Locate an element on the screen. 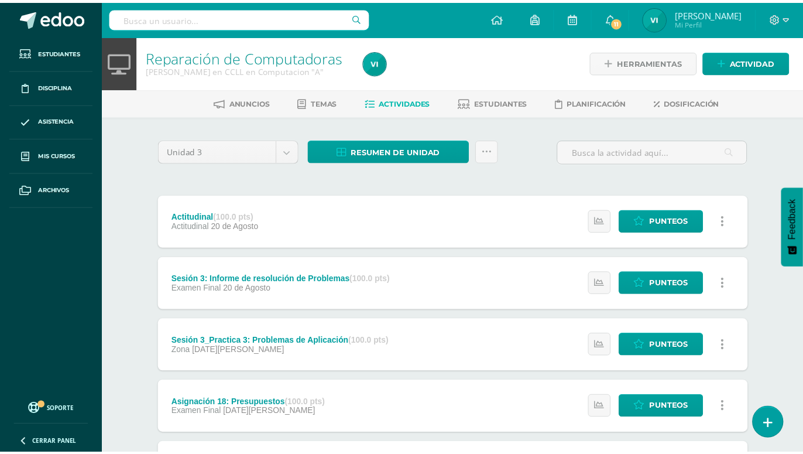 The height and width of the screenshot is (454, 803). div: Sesión 3_Practica 3: Problemas de Aplicación is located at coordinates (283, 341).